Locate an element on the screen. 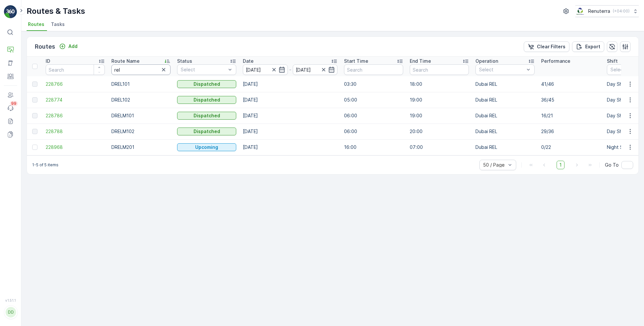 The height and width of the screenshot is (326, 644). p: 0/22 is located at coordinates (571, 147).